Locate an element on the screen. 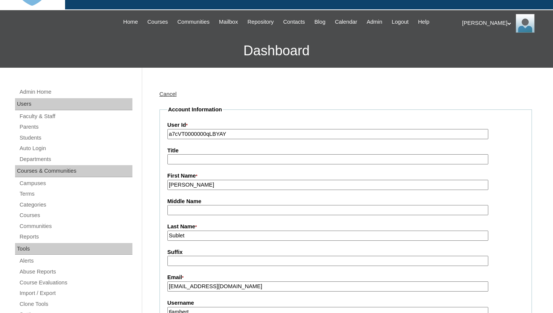 This screenshot has width=553, height=313. a: Blog is located at coordinates (320, 22).